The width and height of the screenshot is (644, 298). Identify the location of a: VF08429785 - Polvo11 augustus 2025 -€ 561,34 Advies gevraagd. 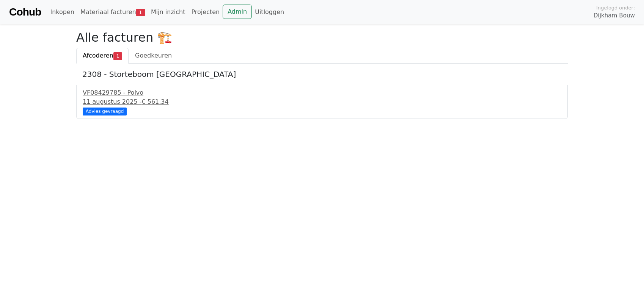
(322, 101).